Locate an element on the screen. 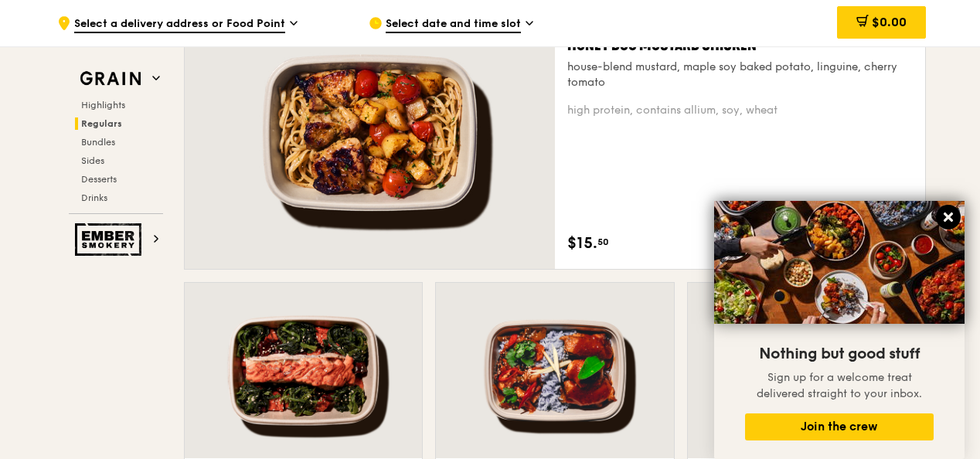  span: $0.00 is located at coordinates (889, 22).